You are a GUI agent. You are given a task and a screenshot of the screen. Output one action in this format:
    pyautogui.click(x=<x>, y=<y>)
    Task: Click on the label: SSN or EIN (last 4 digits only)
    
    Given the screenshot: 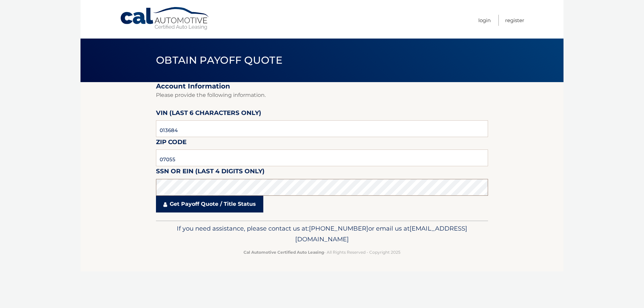 What is the action you would take?
    pyautogui.click(x=210, y=172)
    